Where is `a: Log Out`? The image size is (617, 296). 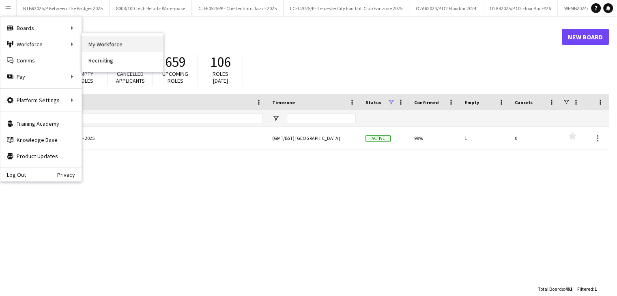 a: Log Out is located at coordinates (13, 175).